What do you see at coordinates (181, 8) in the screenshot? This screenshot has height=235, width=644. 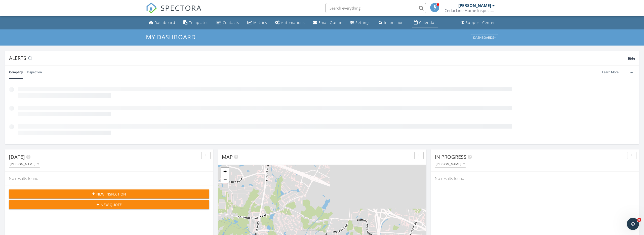 I see `span: SPECTORA` at bounding box center [181, 8].